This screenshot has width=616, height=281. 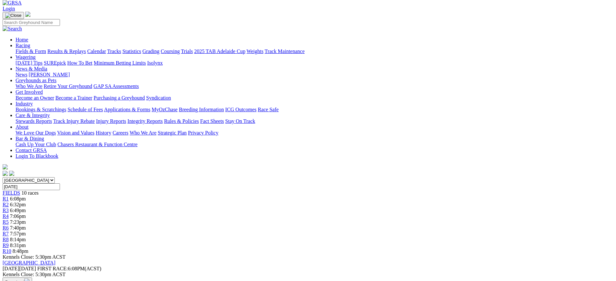 I want to click on a: Industry, so click(x=24, y=104).